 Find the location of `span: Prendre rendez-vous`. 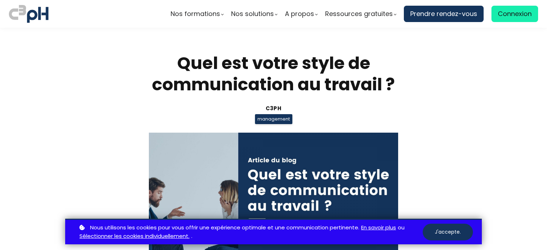

span: Prendre rendez-vous is located at coordinates (444, 14).